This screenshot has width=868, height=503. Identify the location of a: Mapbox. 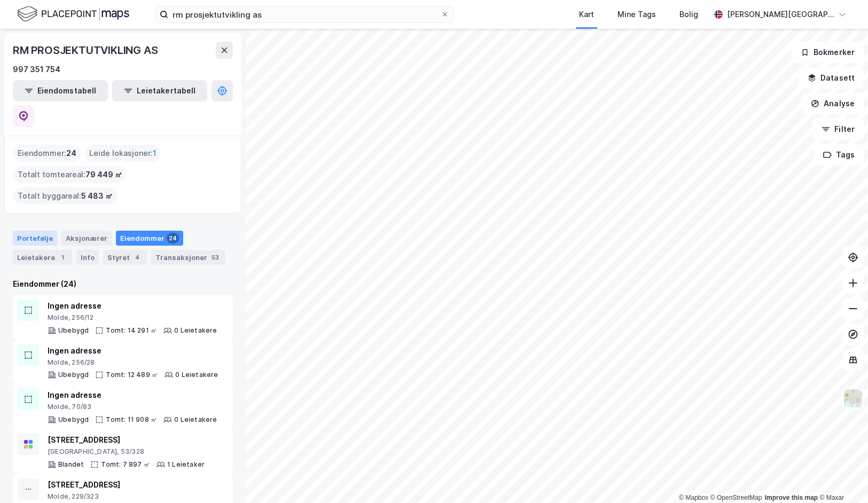
(693, 498).